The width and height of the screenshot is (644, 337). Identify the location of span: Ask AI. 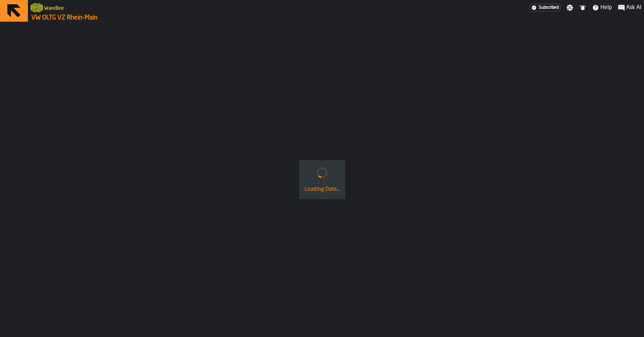
(634, 7).